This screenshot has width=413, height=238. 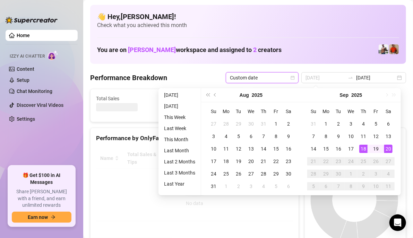 What do you see at coordinates (376, 124) in the screenshot?
I see `td: 2025-09-05` at bounding box center [376, 124].